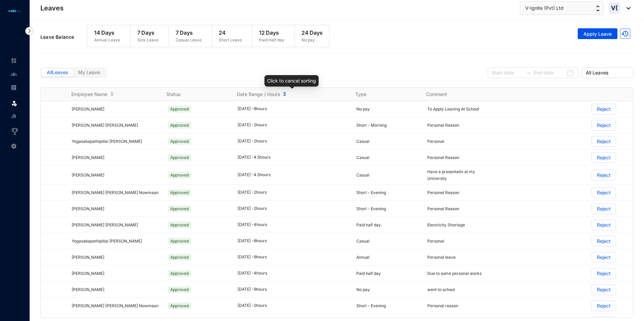 Image resolution: width=644 pixels, height=321 pixels. What do you see at coordinates (63, 37) in the screenshot?
I see `p: Leave Balance` at bounding box center [63, 37].